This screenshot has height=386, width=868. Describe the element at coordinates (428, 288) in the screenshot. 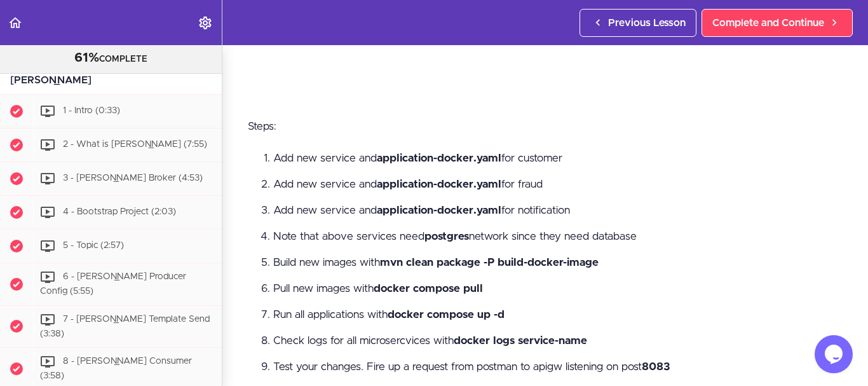

I see `strong: docker compose pull` at that location.